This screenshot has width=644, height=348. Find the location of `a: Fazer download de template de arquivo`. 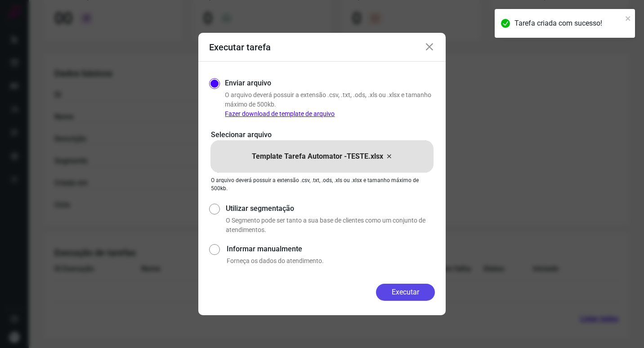

a: Fazer download de template de arquivo is located at coordinates (280, 114).